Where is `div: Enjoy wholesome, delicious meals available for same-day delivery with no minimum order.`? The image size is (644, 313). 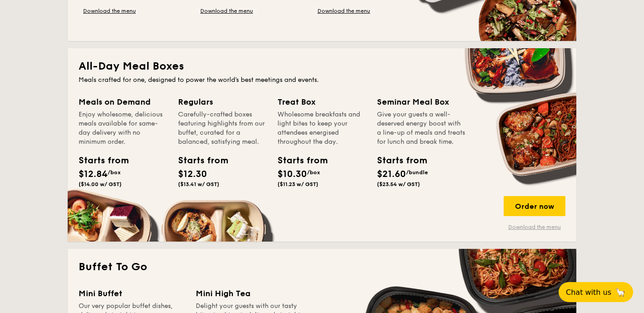 div: Enjoy wholesome, delicious meals available for same-day delivery with no minimum order. is located at coordinates (122, 128).